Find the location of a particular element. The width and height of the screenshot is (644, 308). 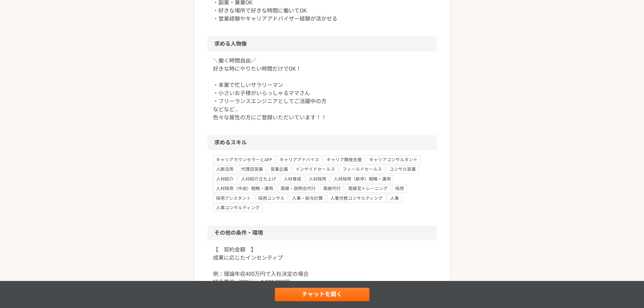

h2: 求めるスキル is located at coordinates (322, 143).